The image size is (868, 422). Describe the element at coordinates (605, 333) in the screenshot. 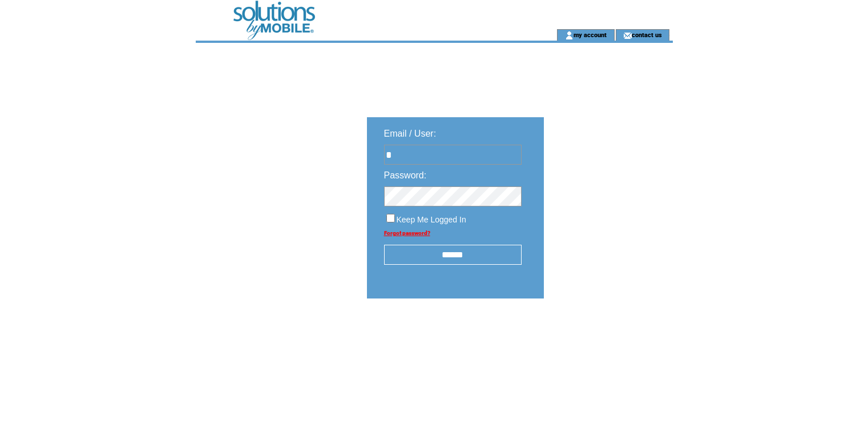

I see `img: transparent.png` at that location.